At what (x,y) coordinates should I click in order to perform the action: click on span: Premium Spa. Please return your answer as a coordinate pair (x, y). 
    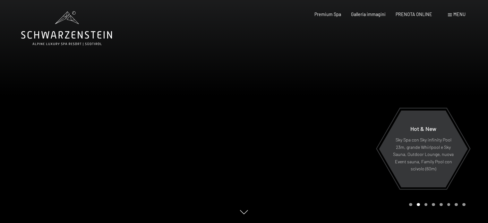
    Looking at the image, I should click on (328, 14).